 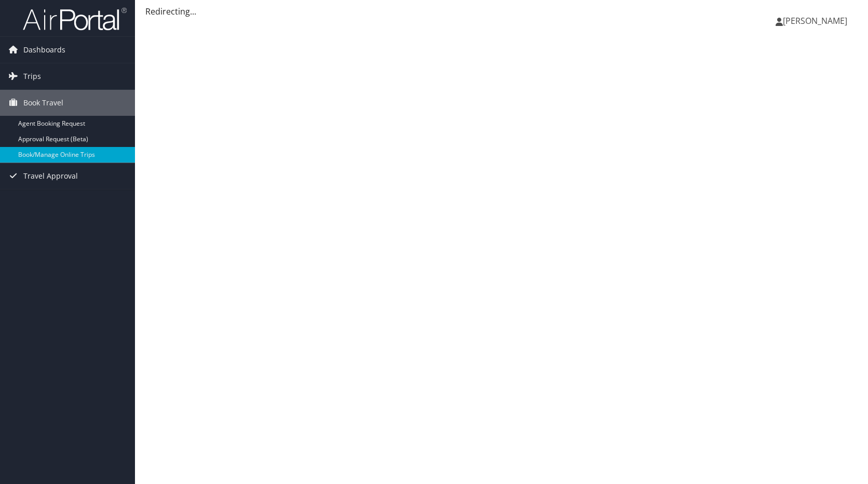 What do you see at coordinates (75, 19) in the screenshot?
I see `img: airportal-logo.png` at bounding box center [75, 19].